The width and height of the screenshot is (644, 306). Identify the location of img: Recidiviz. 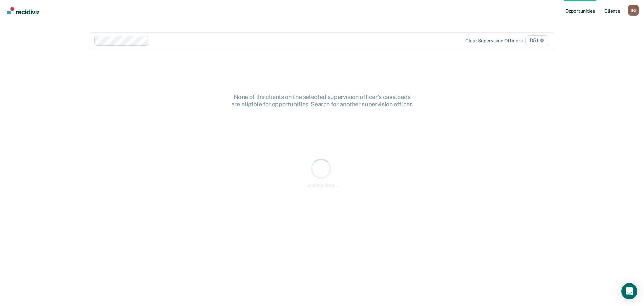
(23, 11).